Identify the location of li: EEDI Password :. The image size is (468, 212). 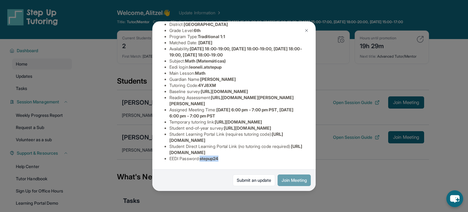
(236, 158).